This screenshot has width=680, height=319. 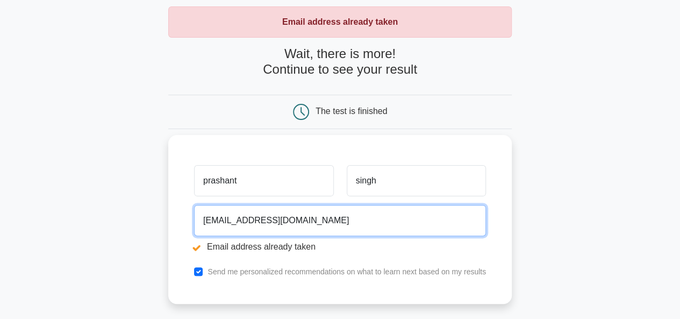 What do you see at coordinates (340, 22) in the screenshot?
I see `strong: Email address already taken` at bounding box center [340, 22].